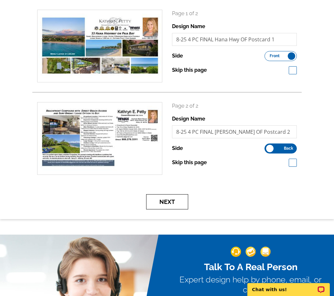 Image resolution: width=334 pixels, height=296 pixels. I want to click on button: Open LiveChat chat widget, so click(78, 14).